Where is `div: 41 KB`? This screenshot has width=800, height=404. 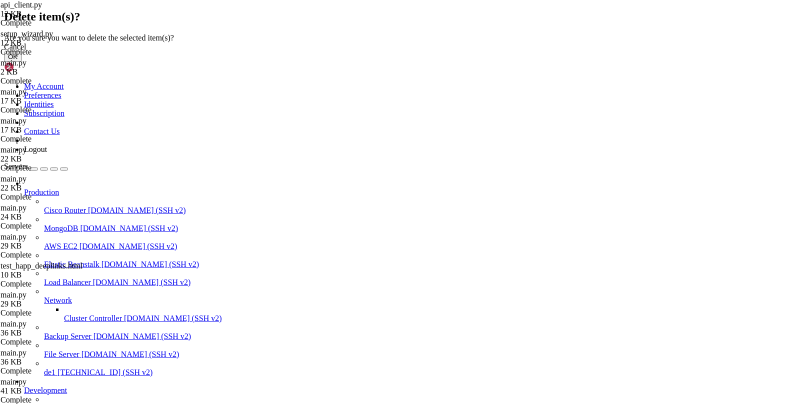
div: 41 KB is located at coordinates (50, 391).